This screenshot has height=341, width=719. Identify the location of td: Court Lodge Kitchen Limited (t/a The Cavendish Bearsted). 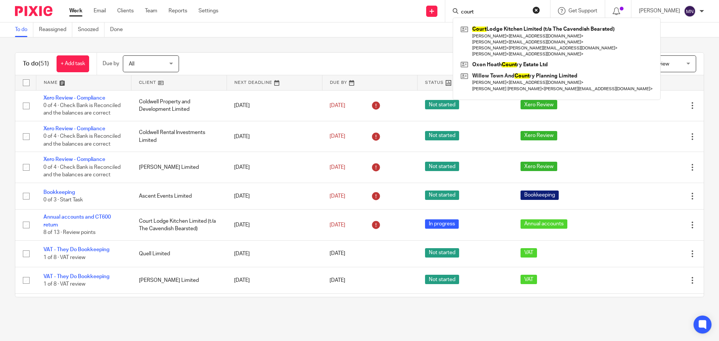
(179, 225).